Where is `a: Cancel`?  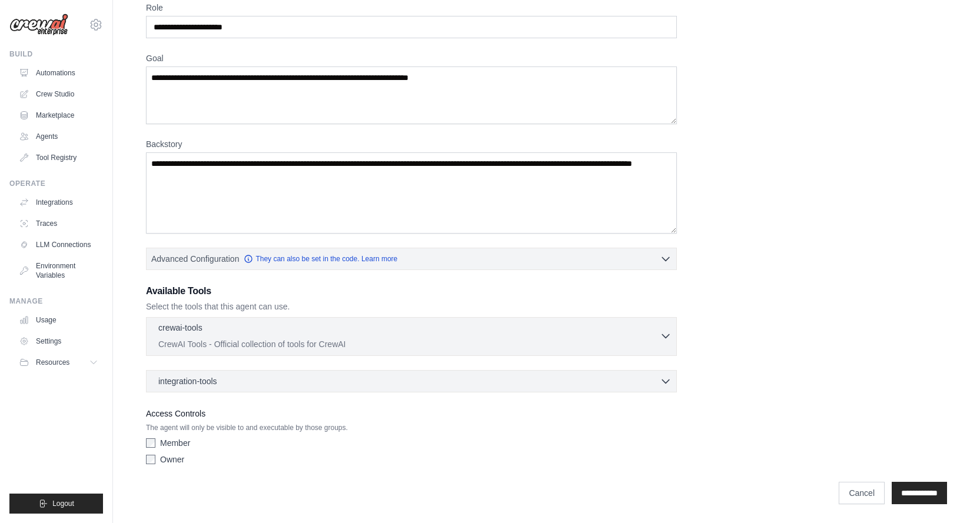
a: Cancel is located at coordinates (862, 493).